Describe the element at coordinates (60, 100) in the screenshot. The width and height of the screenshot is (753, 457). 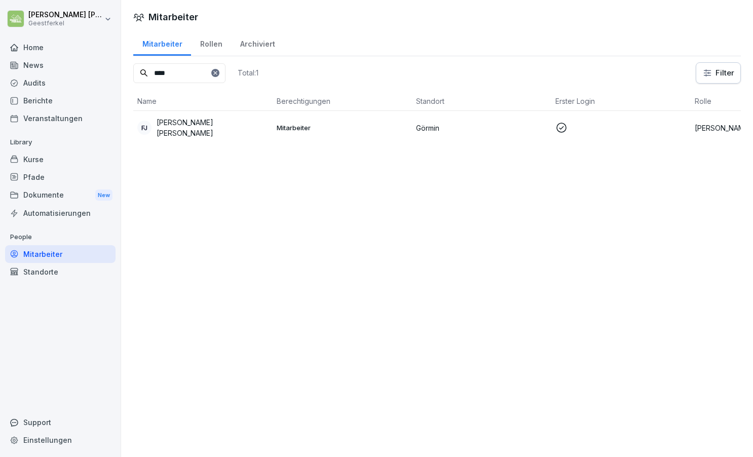
I see `a: Berichte` at that location.